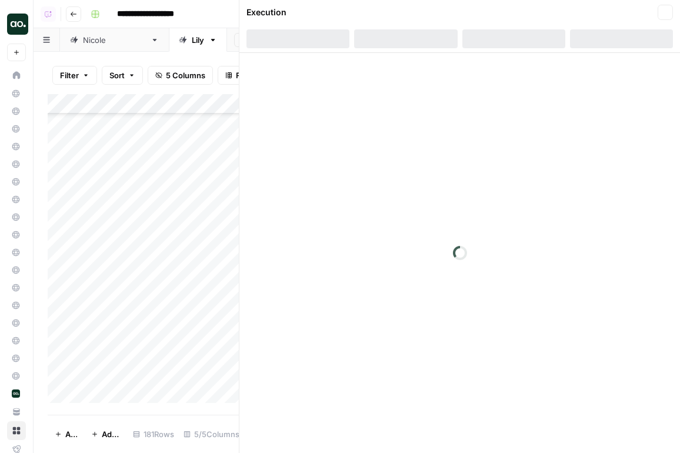 The height and width of the screenshot is (453, 680). Describe the element at coordinates (267, 12) in the screenshot. I see `div: Execution` at that location.